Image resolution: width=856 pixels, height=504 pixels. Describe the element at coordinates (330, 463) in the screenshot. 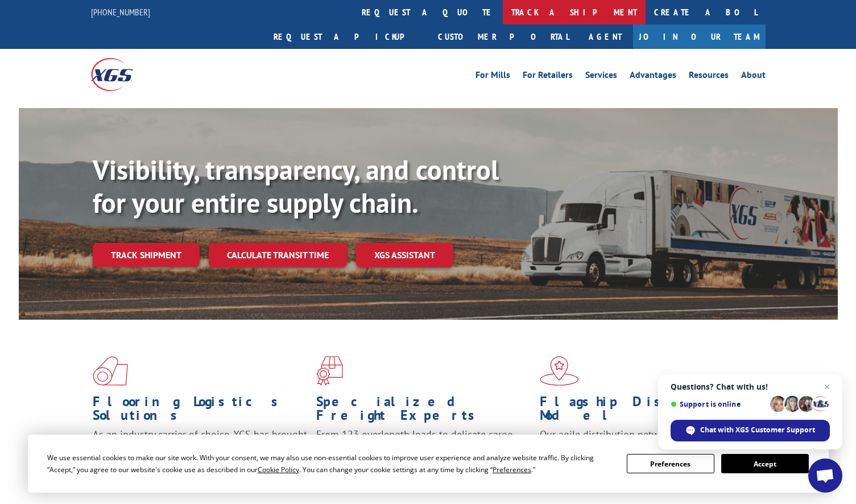

I see `div: We use essential cookies to make our site work. With your consent, we may also use non-essential ...` at that location.